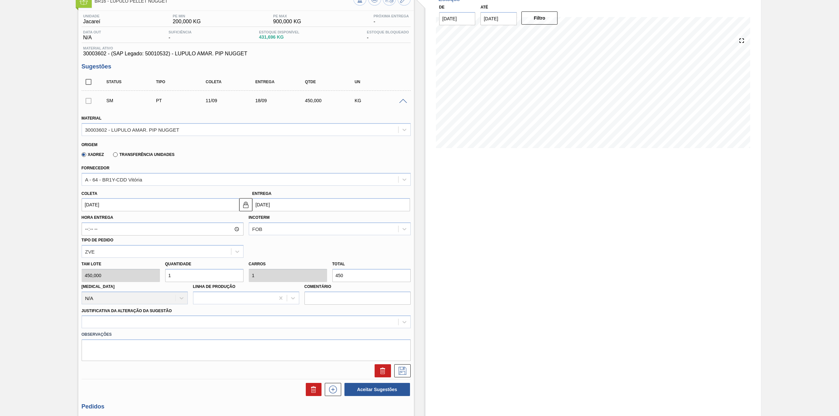  What do you see at coordinates (121, 264) in the screenshot?
I see `label: Tam lote` at bounding box center [121, 264].